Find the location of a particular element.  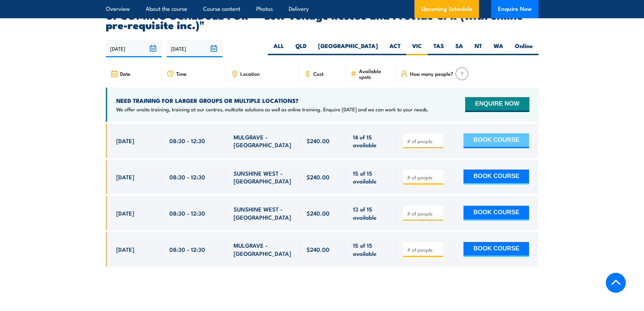

button: ENQUIRE NOW is located at coordinates (497, 105).